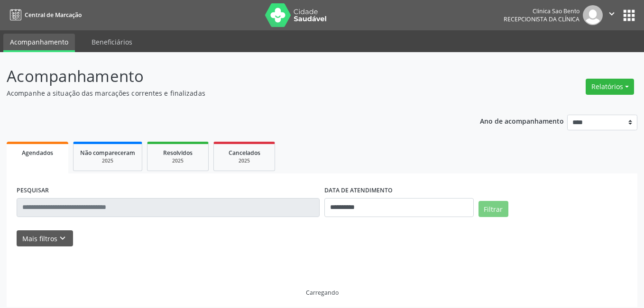 Image resolution: width=644 pixels, height=308 pixels. Describe the element at coordinates (39, 43) in the screenshot. I see `a: Acompanhamento` at that location.